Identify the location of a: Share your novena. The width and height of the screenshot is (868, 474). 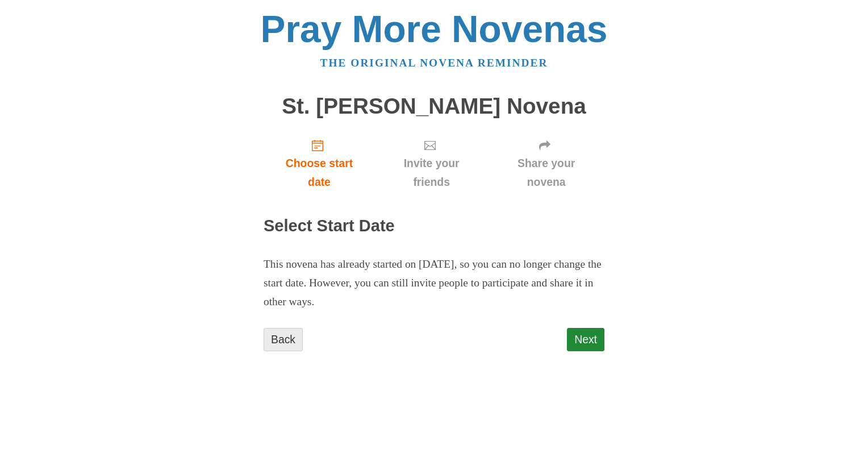
(546, 163).